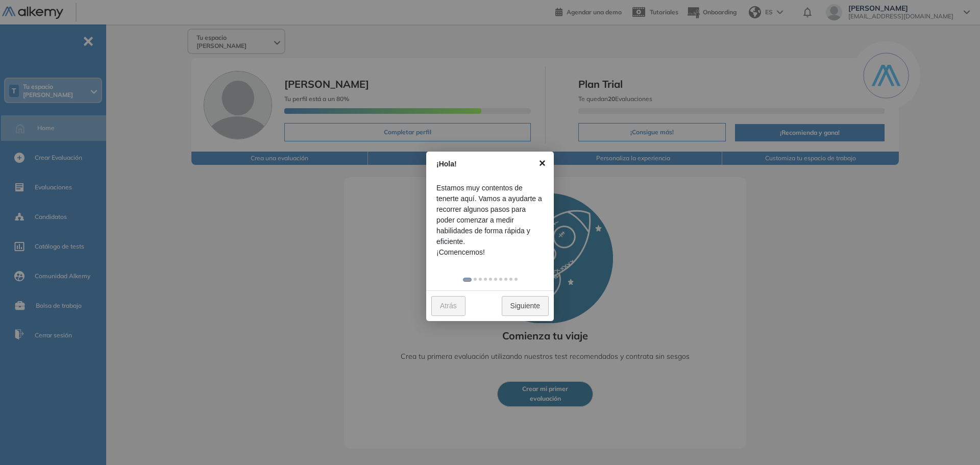  I want to click on span: ¡Comencemos!, so click(490, 252).